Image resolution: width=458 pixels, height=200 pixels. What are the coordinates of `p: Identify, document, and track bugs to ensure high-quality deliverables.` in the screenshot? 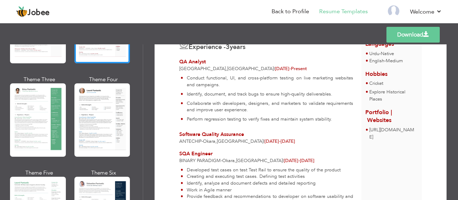 It's located at (270, 94).